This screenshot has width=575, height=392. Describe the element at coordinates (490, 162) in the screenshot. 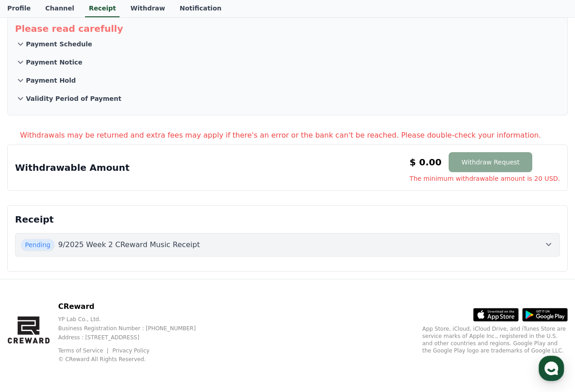

I see `button: Withdraw Request` at that location.